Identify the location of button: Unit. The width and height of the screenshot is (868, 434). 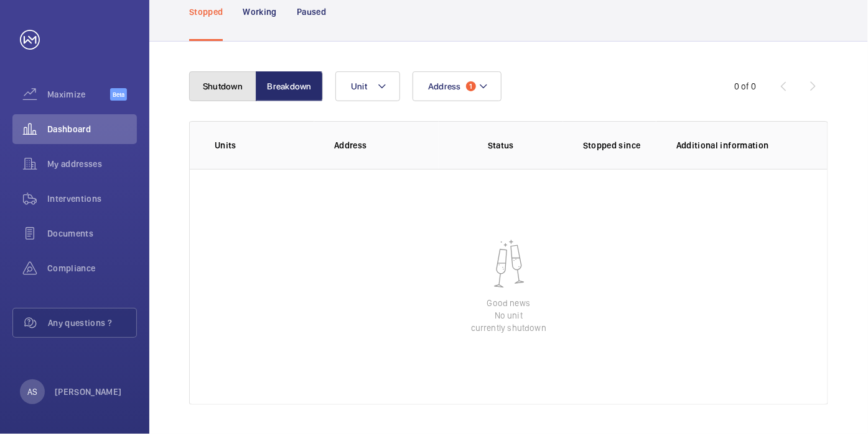
(368, 86).